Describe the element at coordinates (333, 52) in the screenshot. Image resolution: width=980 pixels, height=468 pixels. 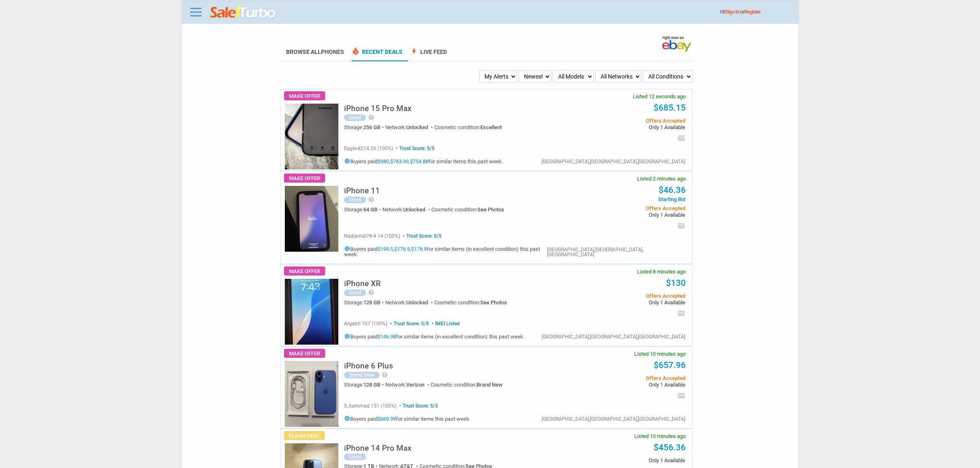
I see `span: Phones` at that location.